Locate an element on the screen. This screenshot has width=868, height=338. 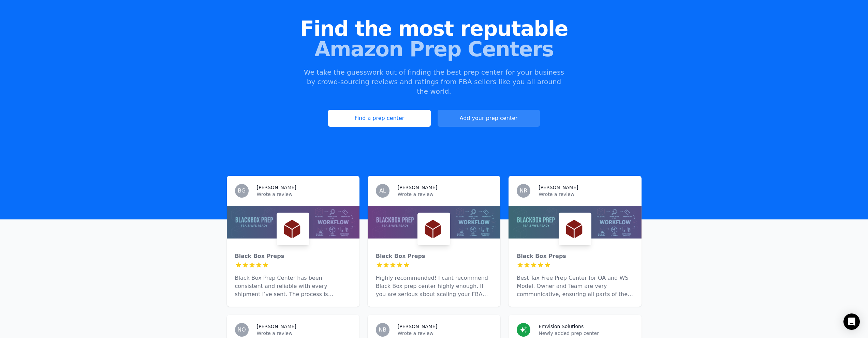
a: Add your prep center is located at coordinates (489, 118).